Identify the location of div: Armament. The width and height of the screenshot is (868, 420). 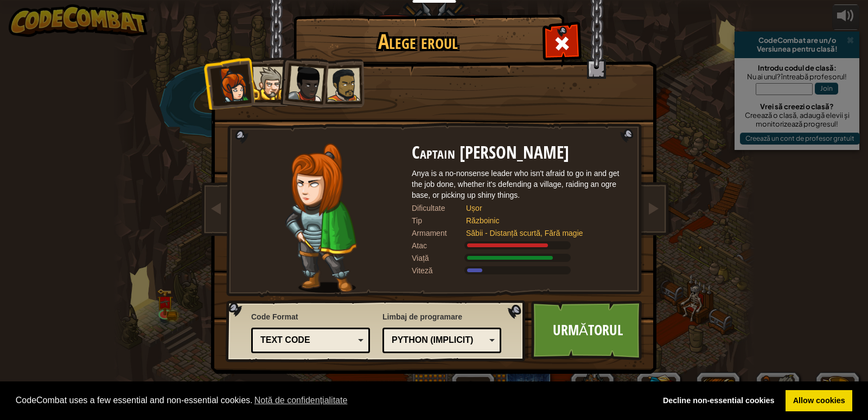
(439, 233).